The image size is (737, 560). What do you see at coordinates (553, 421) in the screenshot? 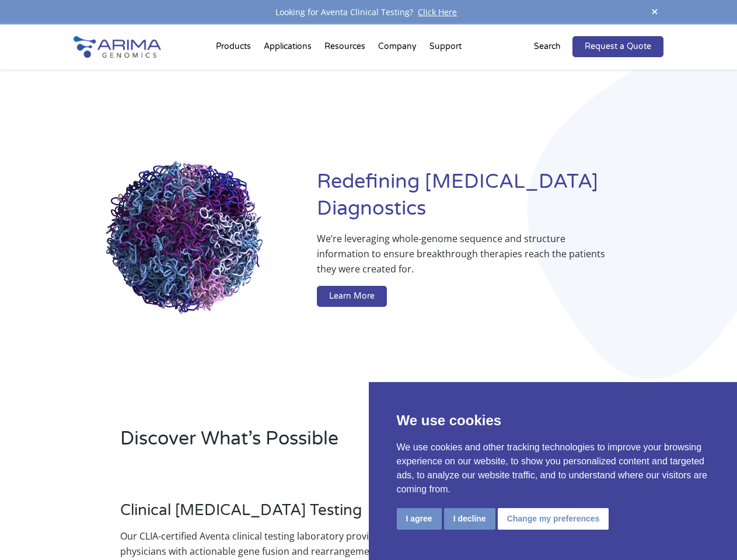
I see `p: We use cookies` at bounding box center [553, 421].